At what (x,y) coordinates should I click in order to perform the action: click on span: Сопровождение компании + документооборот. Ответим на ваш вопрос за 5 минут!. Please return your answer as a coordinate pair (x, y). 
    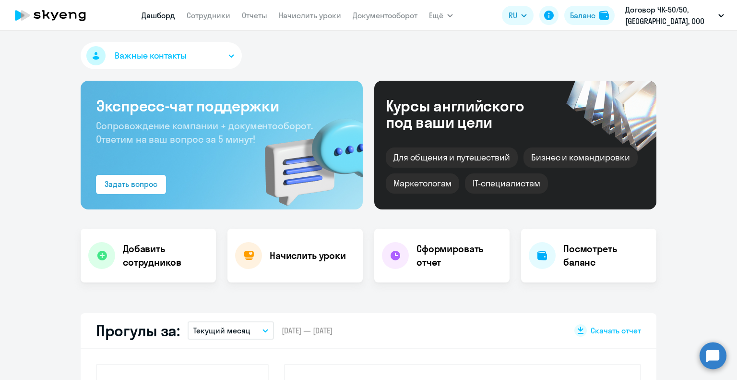
    Looking at the image, I should click on (204, 132).